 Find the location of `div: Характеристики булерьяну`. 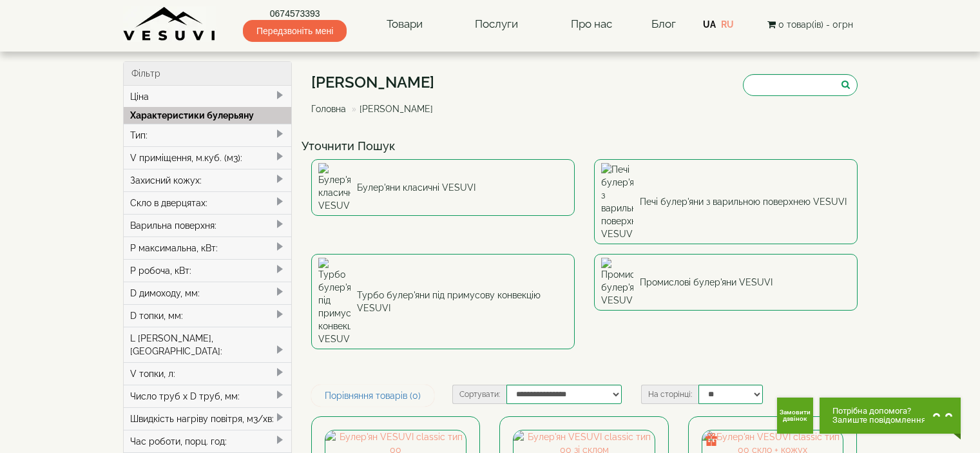

div: Характеристики булерьяну is located at coordinates (208, 115).